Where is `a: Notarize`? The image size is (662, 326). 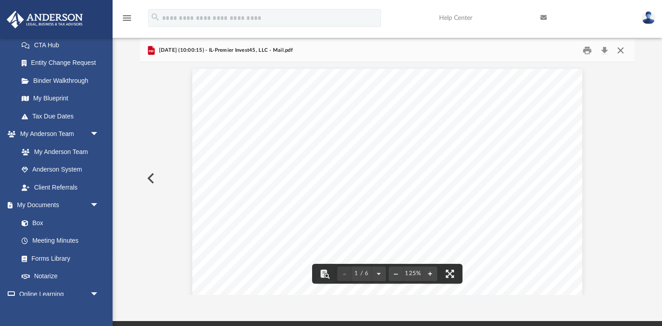
a: Notarize is located at coordinates (60, 277).